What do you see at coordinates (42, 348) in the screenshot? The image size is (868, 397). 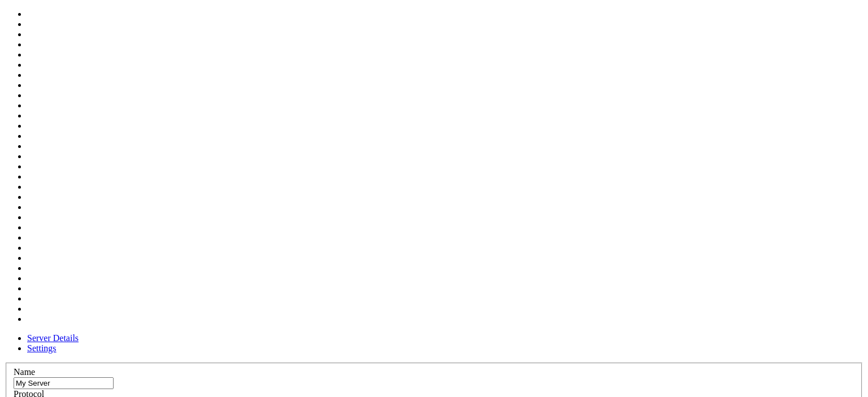 I see `span: Settings` at bounding box center [42, 348].